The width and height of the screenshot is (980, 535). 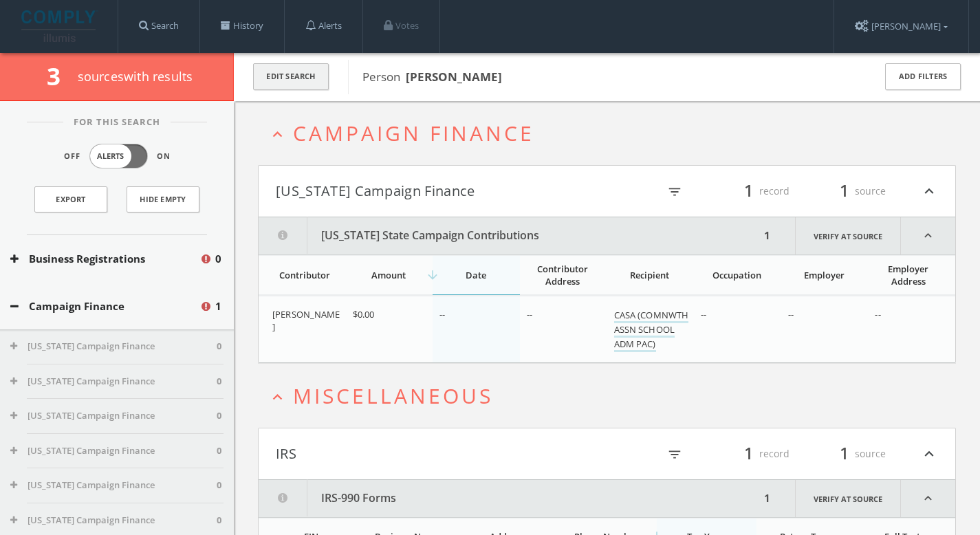 I want to click on span: Off, so click(x=72, y=156).